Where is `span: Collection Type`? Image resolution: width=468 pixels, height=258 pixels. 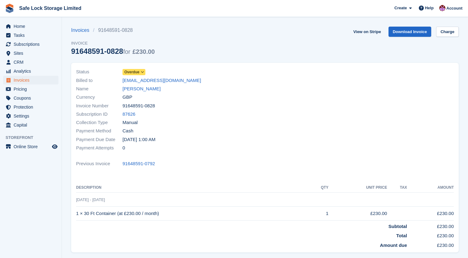 span: Collection Type is located at coordinates (99, 122).